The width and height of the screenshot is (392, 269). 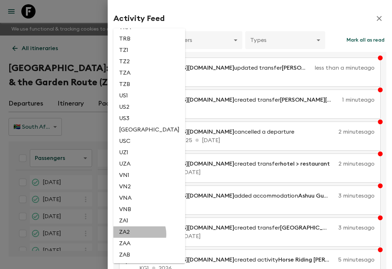 What do you see at coordinates (149, 118) in the screenshot?
I see `li: US3` at bounding box center [149, 118].